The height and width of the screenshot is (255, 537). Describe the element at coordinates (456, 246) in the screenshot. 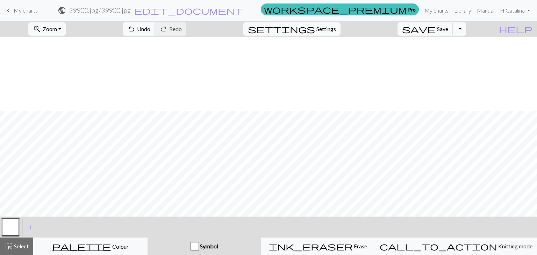

I see `button: Knitting mode` at that location.